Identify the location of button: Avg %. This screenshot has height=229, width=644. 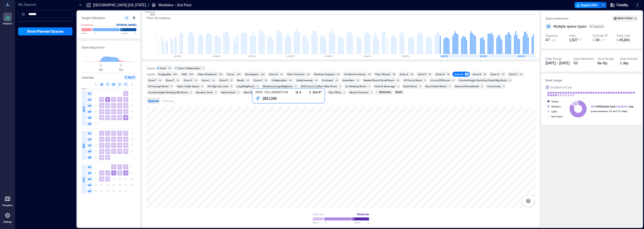
(130, 77).